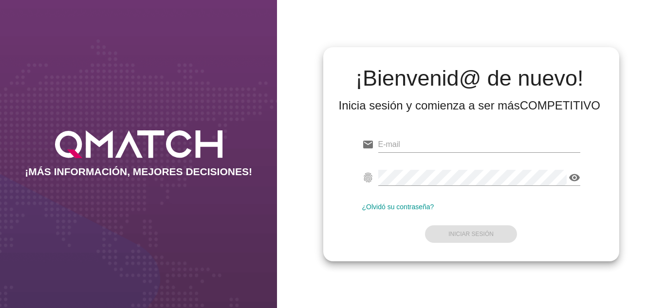 The image size is (665, 308). What do you see at coordinates (368, 178) in the screenshot?
I see `i: fingerprint` at bounding box center [368, 178].